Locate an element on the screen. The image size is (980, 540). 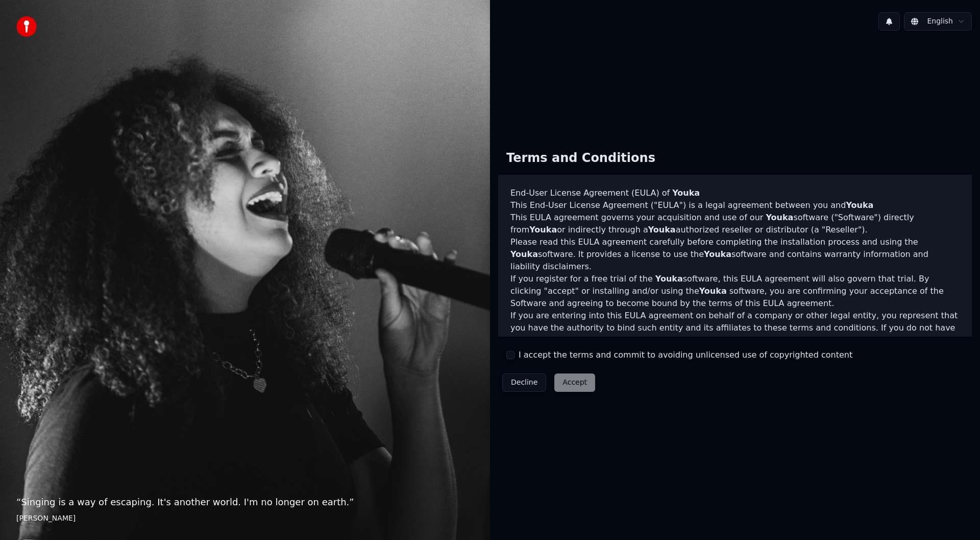
p: If you are entering into this EULA agreement on behalf of a company or other legal entity, you re... is located at coordinates (735, 334).